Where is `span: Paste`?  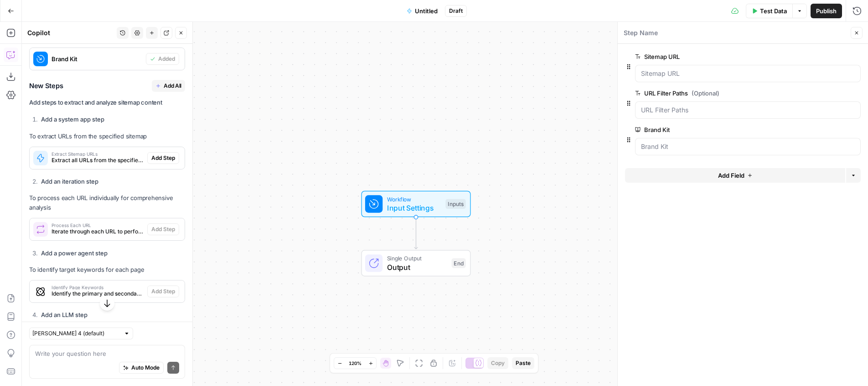 span: Paste is located at coordinates (523, 363).